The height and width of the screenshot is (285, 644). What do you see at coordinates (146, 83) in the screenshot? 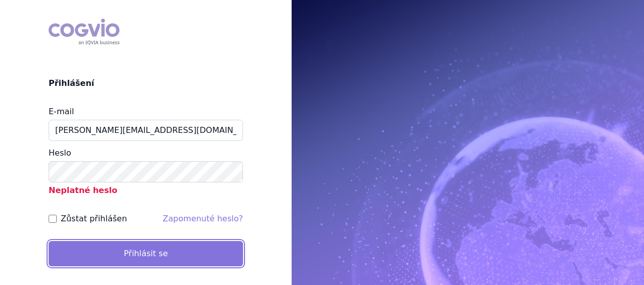
I see `h2: Přihlášení` at bounding box center [146, 83].